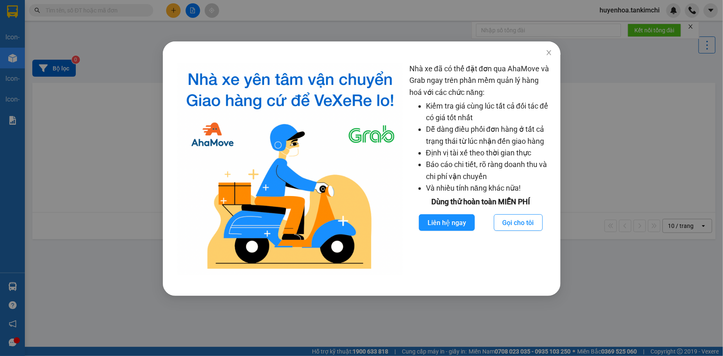 This screenshot has width=723, height=356. I want to click on img: logo, so click(290, 169).